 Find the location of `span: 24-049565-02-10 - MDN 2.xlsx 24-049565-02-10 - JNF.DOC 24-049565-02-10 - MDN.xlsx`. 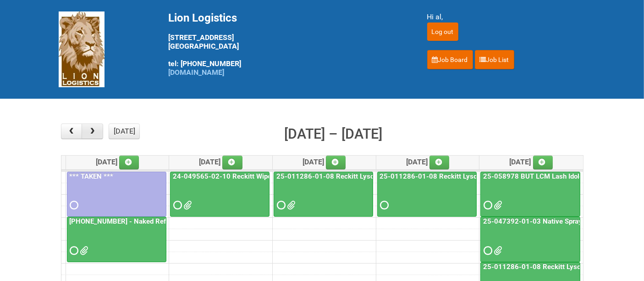

span: 24-049565-02-10 - MDN 2.xlsx 24-049565-02-10 - JNF.DOC 24-049565-02-10 - MDN.xlsx is located at coordinates (187, 205).